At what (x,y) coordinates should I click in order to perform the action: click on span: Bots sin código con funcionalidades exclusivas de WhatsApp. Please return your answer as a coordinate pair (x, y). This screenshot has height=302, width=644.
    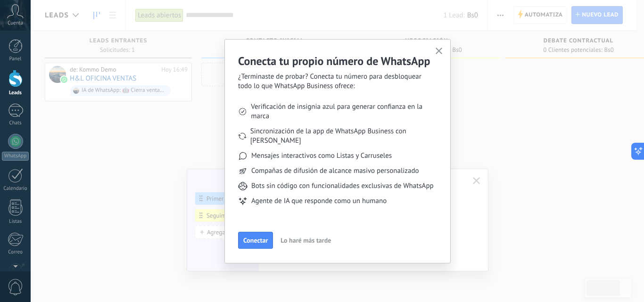
    Looking at the image, I should click on (343, 186).